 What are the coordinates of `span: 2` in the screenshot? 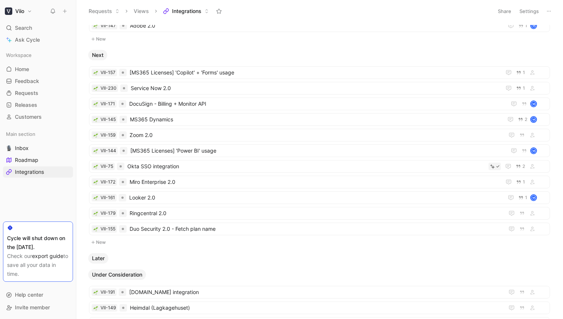 It's located at (526, 120).